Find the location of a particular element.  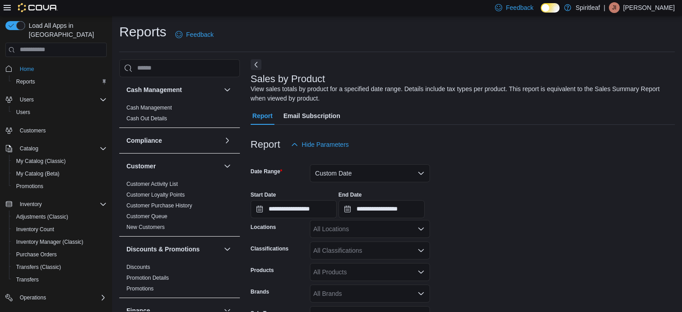

a: Purchase Orders is located at coordinates (36, 254).